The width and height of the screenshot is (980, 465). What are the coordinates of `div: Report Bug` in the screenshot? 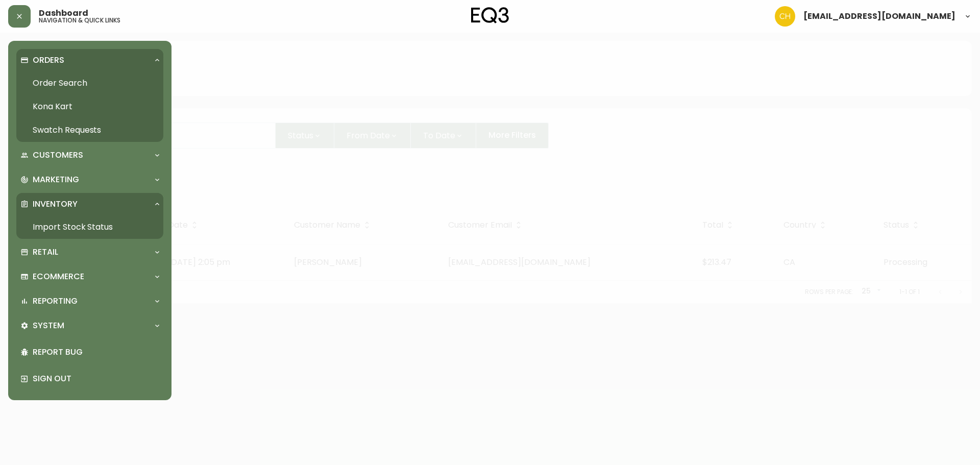 It's located at (90, 353).